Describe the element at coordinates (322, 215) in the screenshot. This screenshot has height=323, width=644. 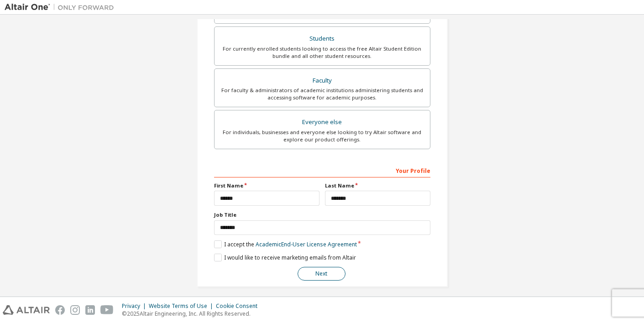
I see `label: Job Title` at that location.